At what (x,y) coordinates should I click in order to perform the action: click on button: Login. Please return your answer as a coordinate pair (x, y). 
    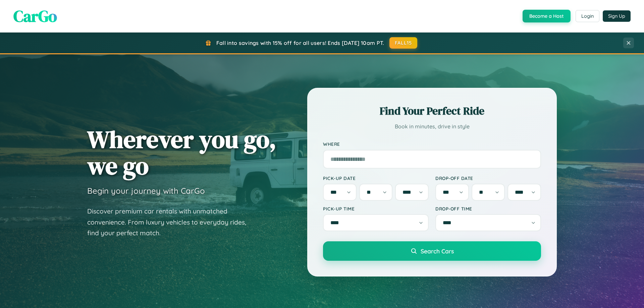
    Looking at the image, I should click on (588, 16).